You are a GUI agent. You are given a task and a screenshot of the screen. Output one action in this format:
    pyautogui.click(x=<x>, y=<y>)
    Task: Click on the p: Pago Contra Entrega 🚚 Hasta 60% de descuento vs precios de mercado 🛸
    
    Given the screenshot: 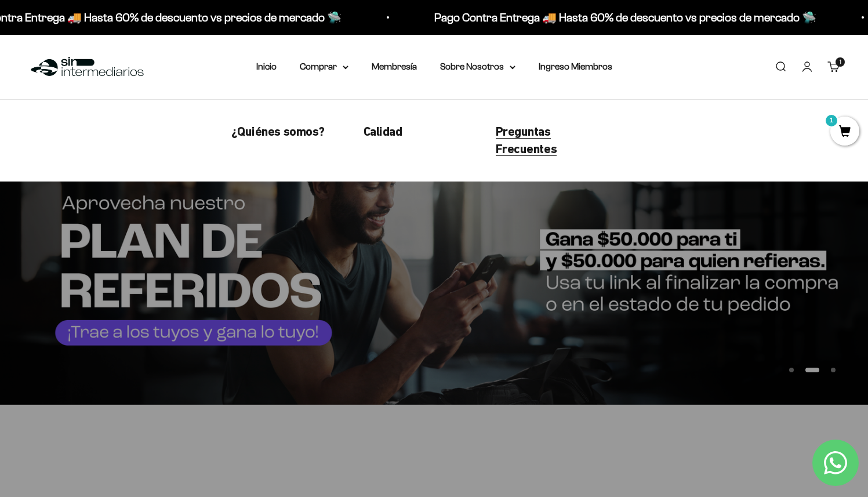 What is the action you would take?
    pyautogui.click(x=624, y=18)
    